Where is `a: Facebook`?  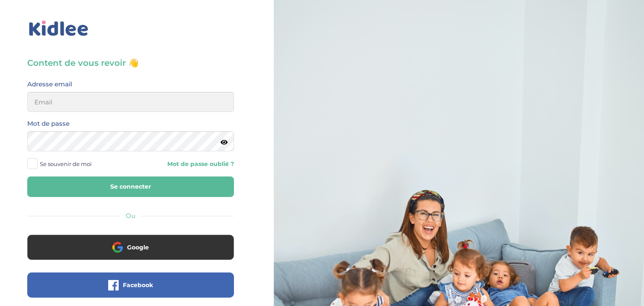
a: Facebook is located at coordinates (131, 290).